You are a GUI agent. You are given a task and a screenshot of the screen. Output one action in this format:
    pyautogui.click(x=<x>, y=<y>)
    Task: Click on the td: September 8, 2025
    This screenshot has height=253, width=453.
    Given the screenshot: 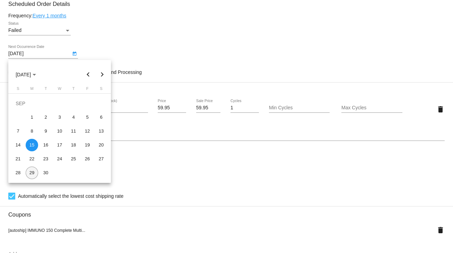 What is the action you would take?
    pyautogui.click(x=32, y=131)
    